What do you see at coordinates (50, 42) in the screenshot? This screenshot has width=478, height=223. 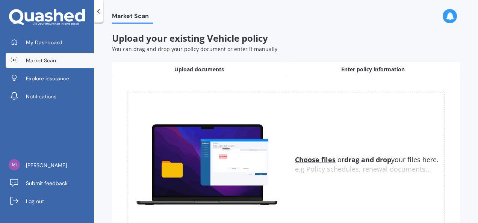 I see `a: My Dashboard` at bounding box center [50, 42].